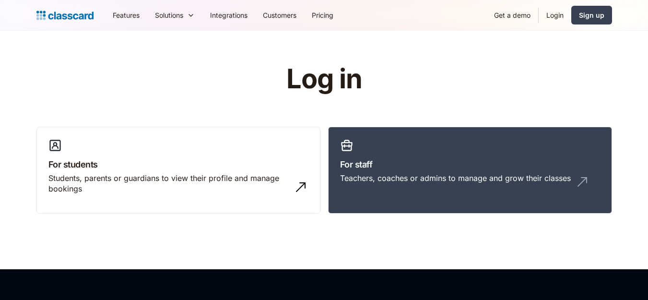 The height and width of the screenshot is (300, 648). What do you see at coordinates (324, 79) in the screenshot?
I see `h1: Log in` at bounding box center [324, 79].